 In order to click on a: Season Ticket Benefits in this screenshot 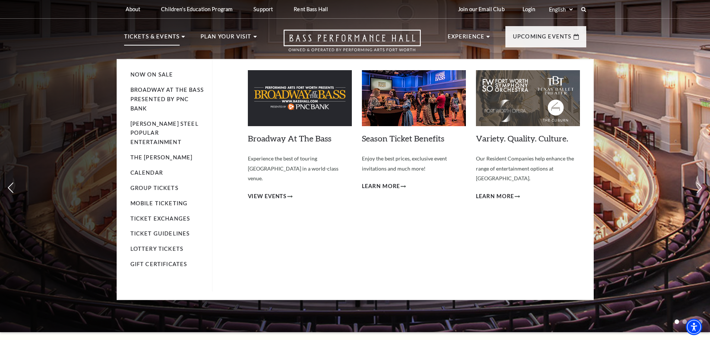, I will do `click(403, 138)`.